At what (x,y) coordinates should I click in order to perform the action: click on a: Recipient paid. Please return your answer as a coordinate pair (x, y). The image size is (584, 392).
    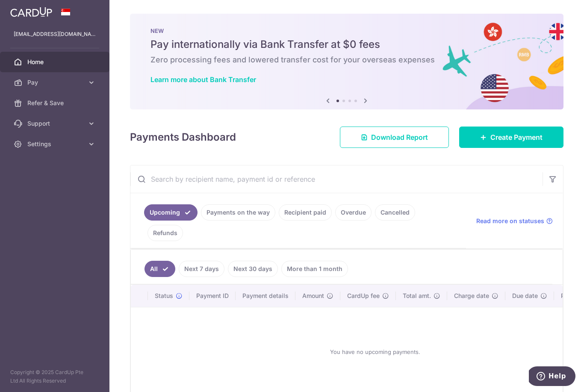
    Looking at the image, I should click on (305, 212).